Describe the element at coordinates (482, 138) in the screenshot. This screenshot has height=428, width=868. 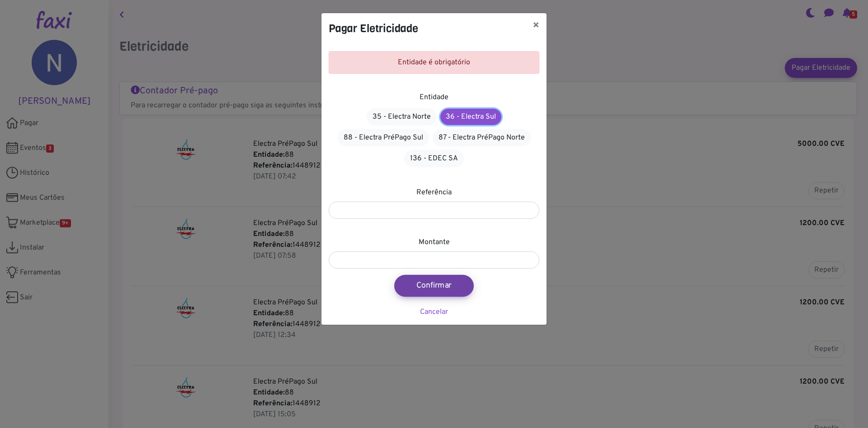
I see `a: 87 - Electra PréPago Norte` at that location.